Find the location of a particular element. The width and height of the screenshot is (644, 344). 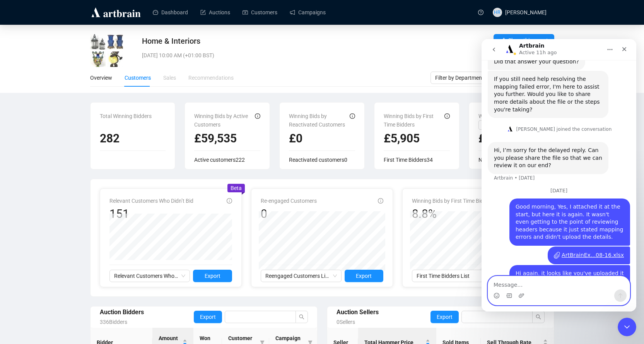

span: First Time Bidders List is located at coordinates (452, 276).